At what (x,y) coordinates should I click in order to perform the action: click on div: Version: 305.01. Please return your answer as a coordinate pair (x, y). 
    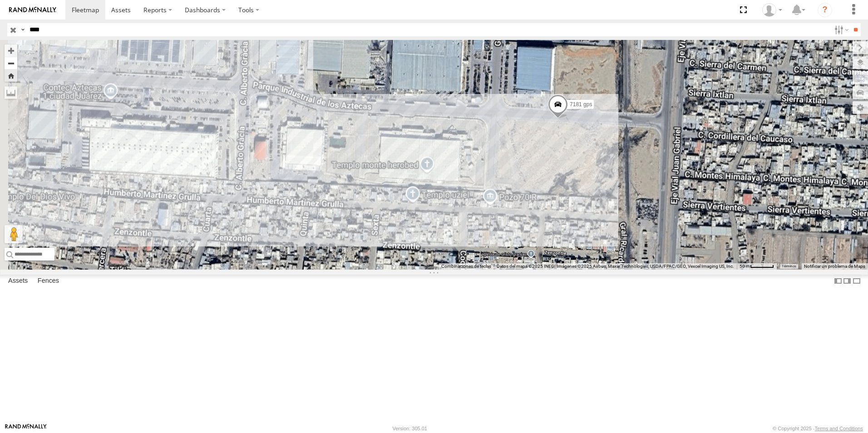
    Looking at the image, I should click on (410, 428).